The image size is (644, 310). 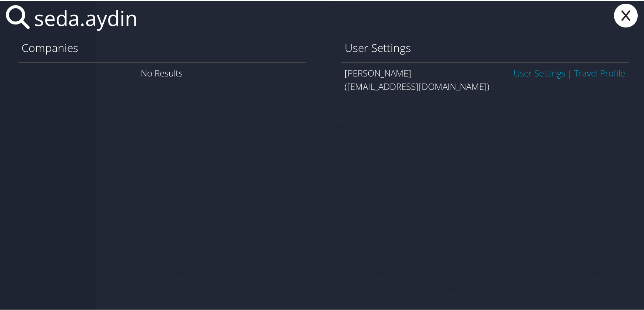 What do you see at coordinates (485, 47) in the screenshot?
I see `h1: User Settings` at bounding box center [485, 47].